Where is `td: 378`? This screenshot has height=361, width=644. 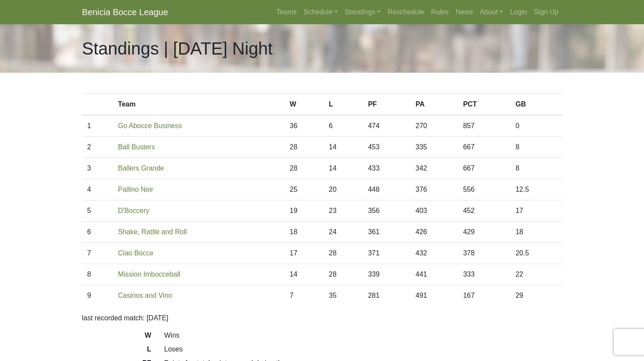
td: 378 is located at coordinates (484, 253).